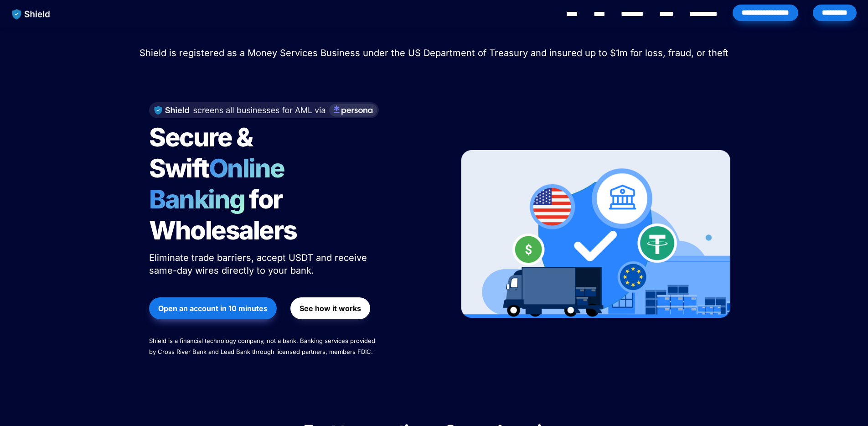  I want to click on strong: Open an account in 10 minutes, so click(213, 309).